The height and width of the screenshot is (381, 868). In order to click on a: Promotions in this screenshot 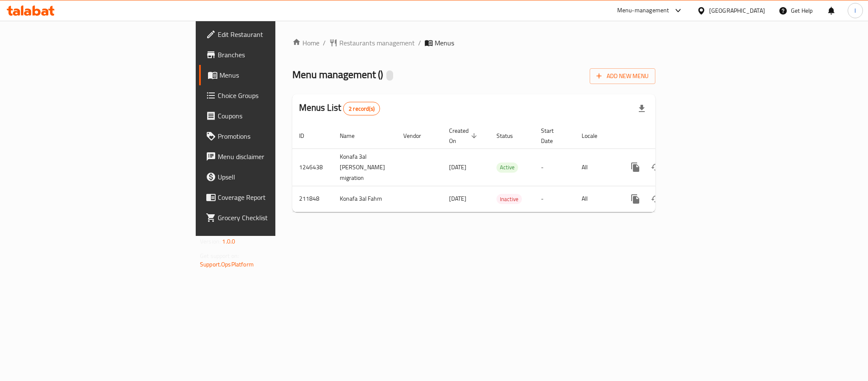, I will do `click(270, 136)`.